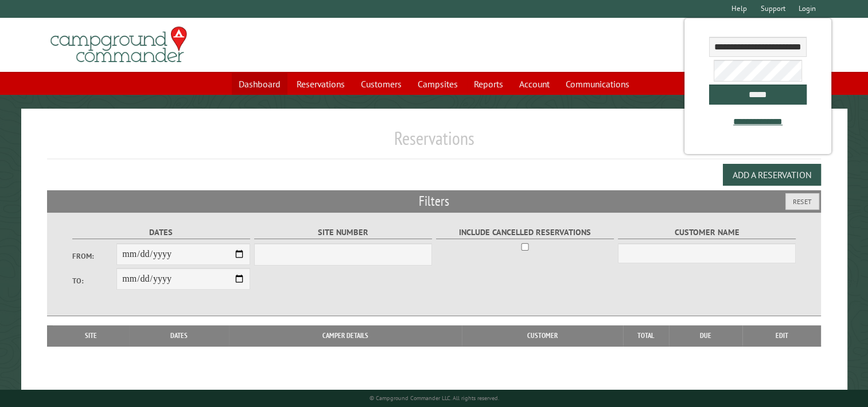 This screenshot has height=407, width=868. Describe the element at coordinates (438, 84) in the screenshot. I see `a: Campsites` at that location.